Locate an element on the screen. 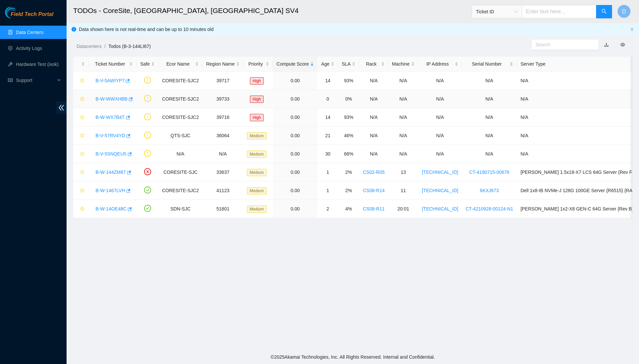  td: 1 is located at coordinates (328, 191).